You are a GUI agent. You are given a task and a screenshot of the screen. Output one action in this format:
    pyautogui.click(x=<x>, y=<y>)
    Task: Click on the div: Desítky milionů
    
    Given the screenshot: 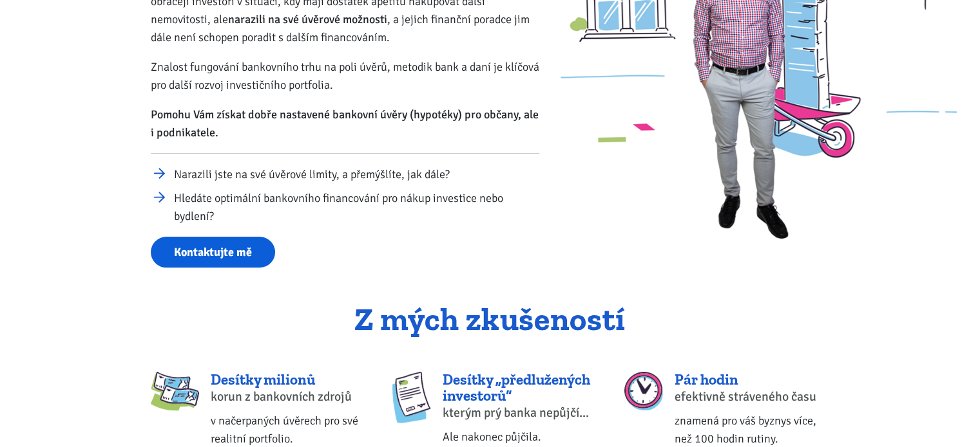 What is the action you would take?
    pyautogui.click(x=288, y=380)
    